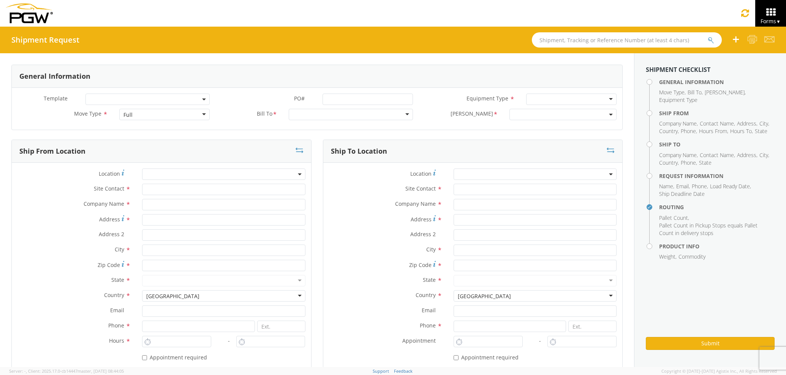 Image resolution: width=786 pixels, height=375 pixels. What do you see at coordinates (472, 114) in the screenshot?
I see `span: Bill Code` at bounding box center [472, 114].